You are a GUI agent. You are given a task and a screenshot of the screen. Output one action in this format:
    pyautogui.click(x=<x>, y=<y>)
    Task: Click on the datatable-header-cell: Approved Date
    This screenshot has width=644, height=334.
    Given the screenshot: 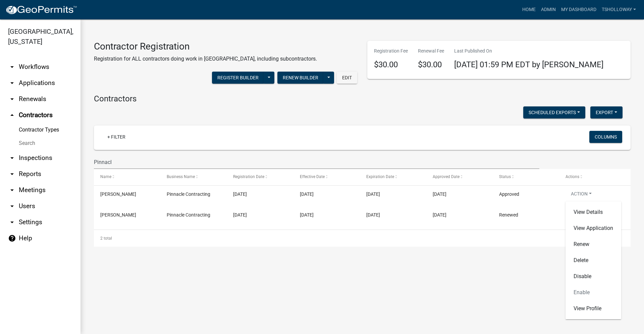 What is the action you would take?
    pyautogui.click(x=460, y=177)
    